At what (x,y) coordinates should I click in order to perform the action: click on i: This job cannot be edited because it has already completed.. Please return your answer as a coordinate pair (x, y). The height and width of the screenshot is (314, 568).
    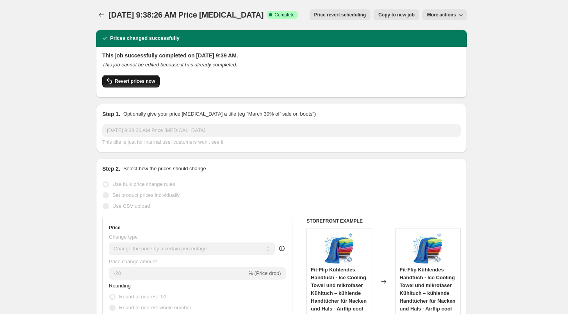
    Looking at the image, I should click on (170, 64).